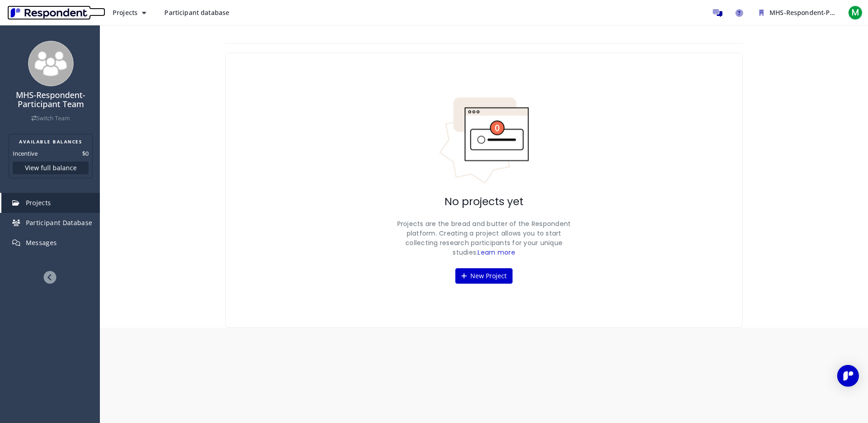 This screenshot has height=423, width=868. What do you see at coordinates (196, 12) in the screenshot?
I see `span: Participant database` at bounding box center [196, 12].